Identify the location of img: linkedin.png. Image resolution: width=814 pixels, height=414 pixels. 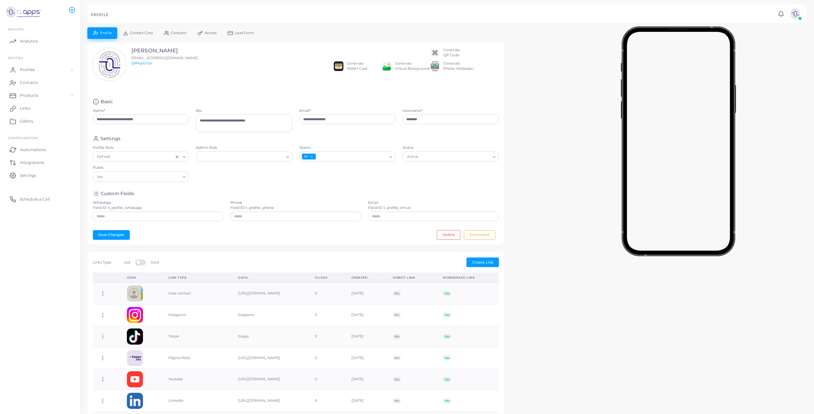
(135, 401).